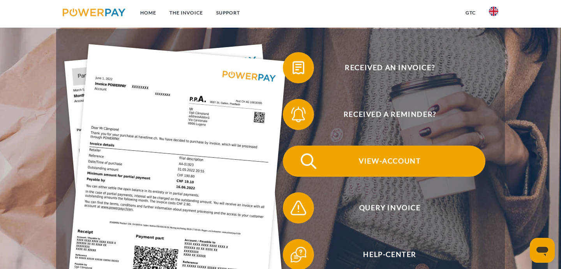 The height and width of the screenshot is (269, 561). What do you see at coordinates (384, 115) in the screenshot?
I see `a: Received a reminder?` at bounding box center [384, 115].